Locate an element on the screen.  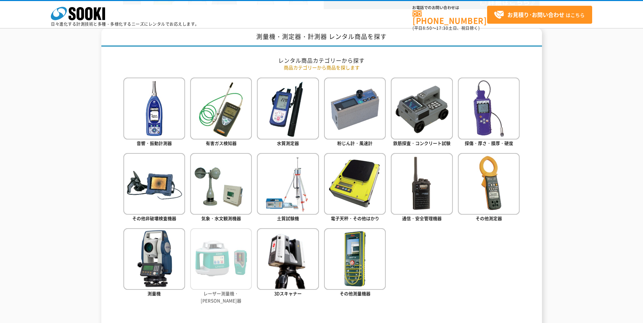
img: 水質測定器 is located at coordinates (288, 108).